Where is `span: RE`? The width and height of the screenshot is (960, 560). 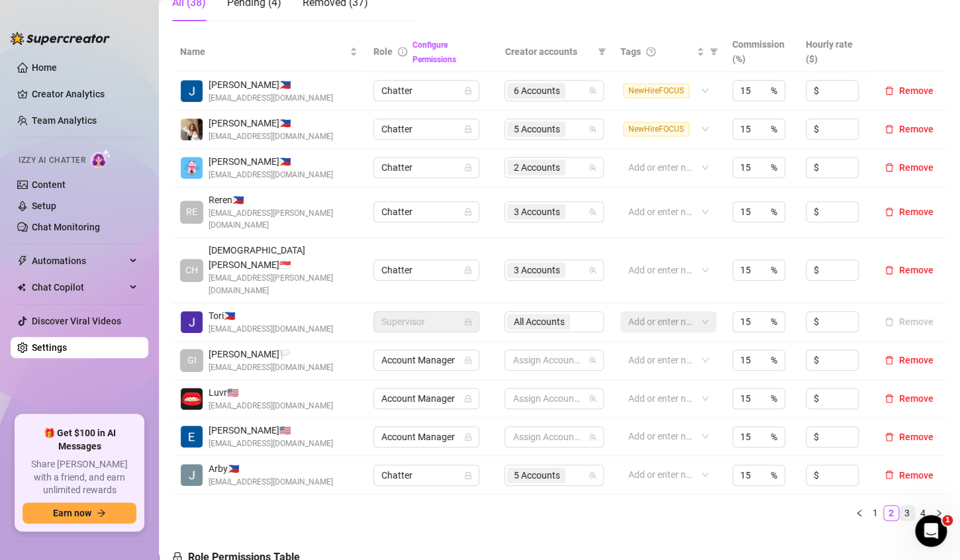 span: RE is located at coordinates (191, 212).